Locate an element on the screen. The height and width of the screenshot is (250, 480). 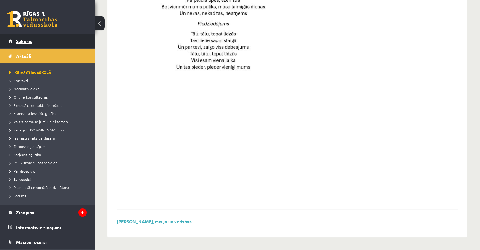
span: Karjeras izglītība is located at coordinates (25, 154).